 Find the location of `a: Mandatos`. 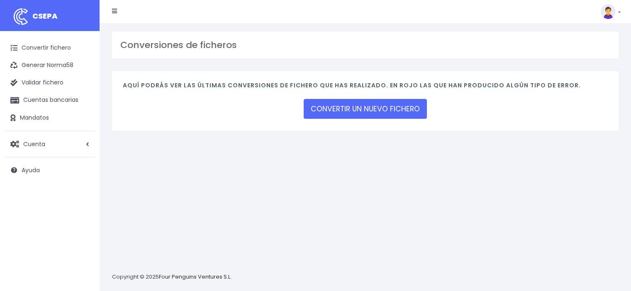

a: Mandatos is located at coordinates (50, 118).